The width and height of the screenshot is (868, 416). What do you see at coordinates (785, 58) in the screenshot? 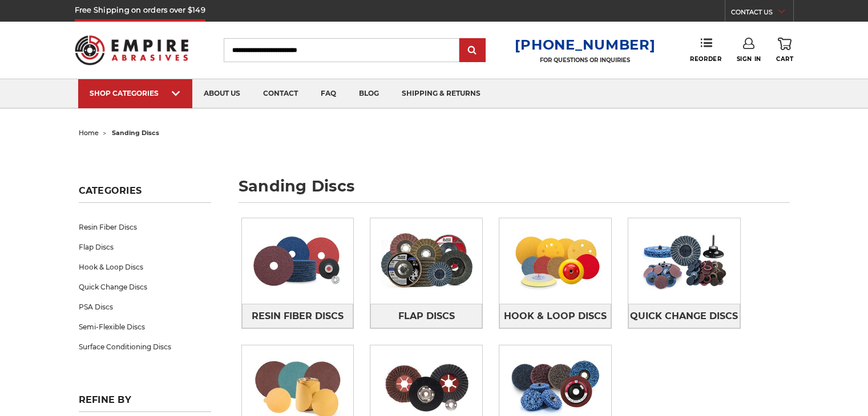
I see `span: Cart` at bounding box center [785, 58].